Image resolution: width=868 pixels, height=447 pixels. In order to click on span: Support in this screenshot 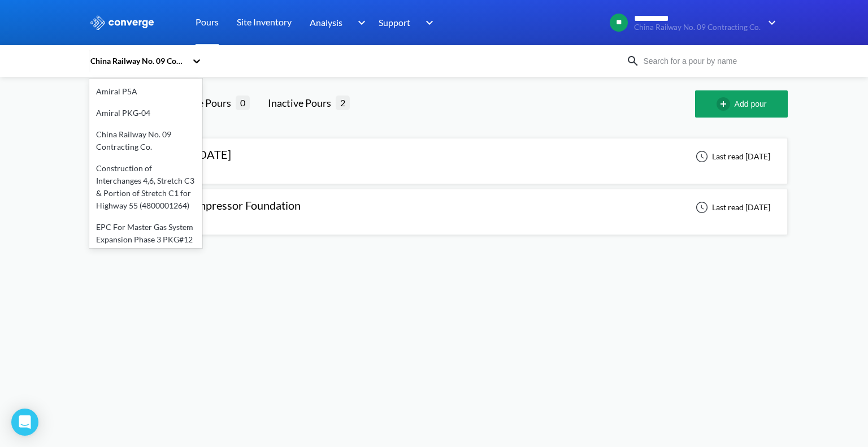, I will do `click(395, 22)`.